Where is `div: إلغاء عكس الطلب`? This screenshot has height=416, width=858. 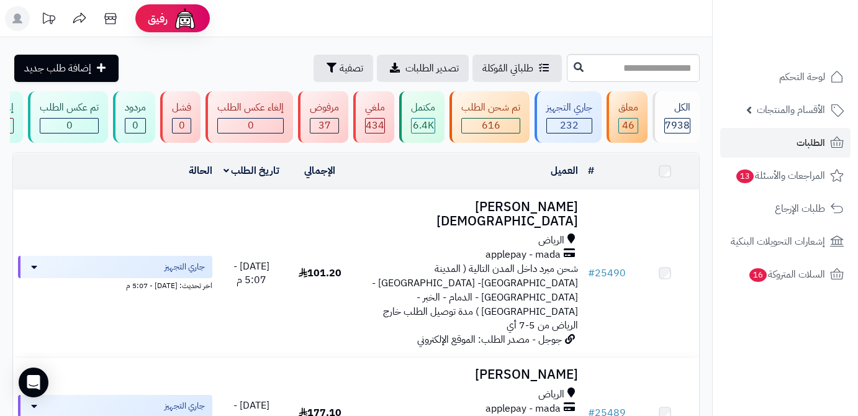
div: إلغاء عكس الطلب is located at coordinates (250, 107).